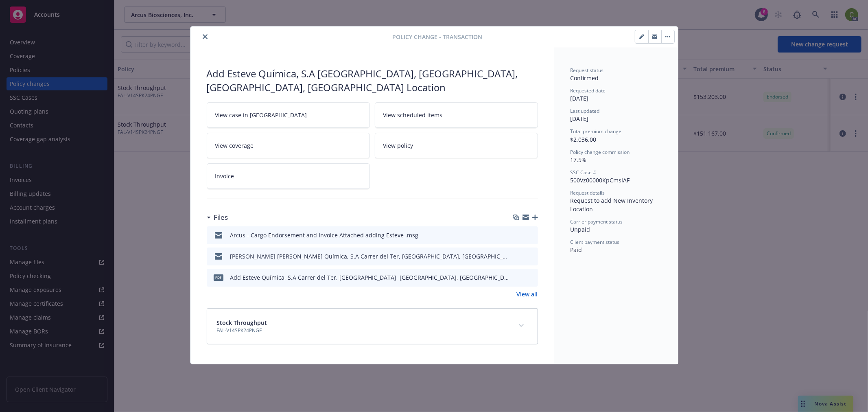 This screenshot has height=412, width=868. Describe the element at coordinates (242, 330) in the screenshot. I see `span: FAL-V14SPK24PNGF` at that location.